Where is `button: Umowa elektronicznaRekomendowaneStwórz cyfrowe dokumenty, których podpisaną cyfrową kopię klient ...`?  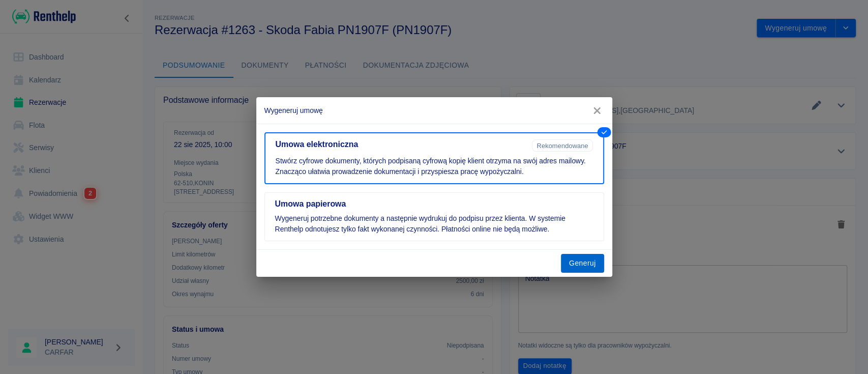
button: Umowa elektronicznaRekomendowaneStwórz cyfrowe dokumenty, których podpisaną cyfrową kopię klient ... is located at coordinates (434, 158).